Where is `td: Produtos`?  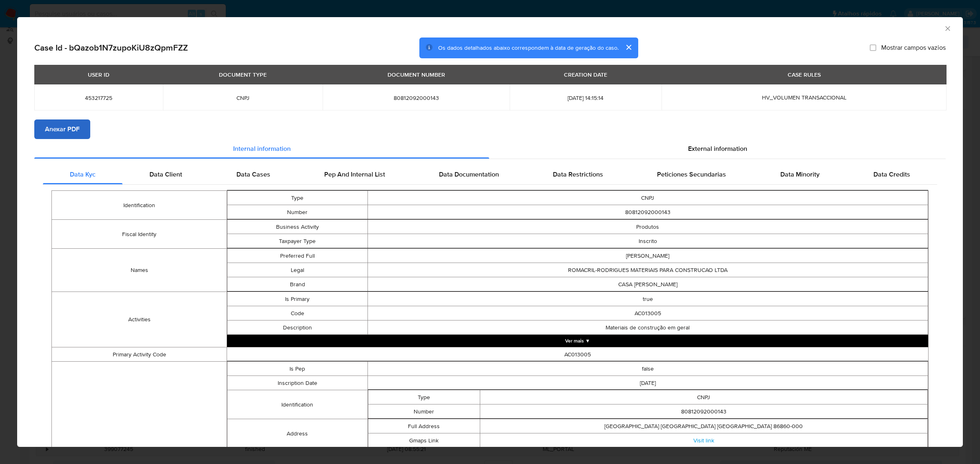 td: Produtos is located at coordinates (647, 226).